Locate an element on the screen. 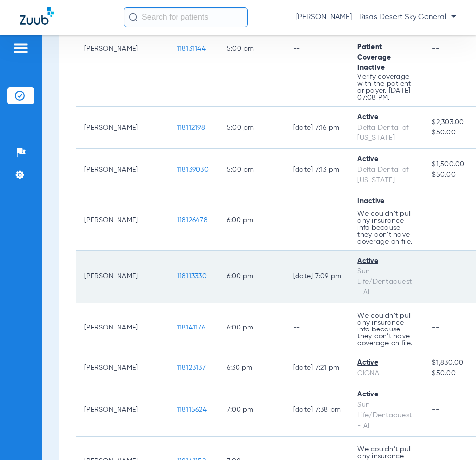 The image size is (476, 460). span: 118126478 is located at coordinates (193, 220).